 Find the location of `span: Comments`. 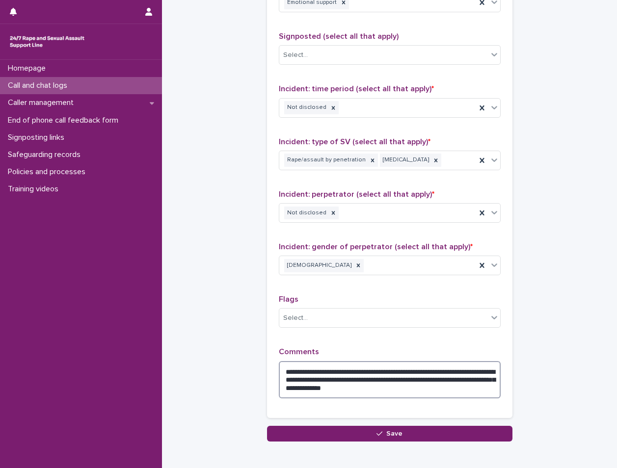

span: Comments is located at coordinates (299, 352).